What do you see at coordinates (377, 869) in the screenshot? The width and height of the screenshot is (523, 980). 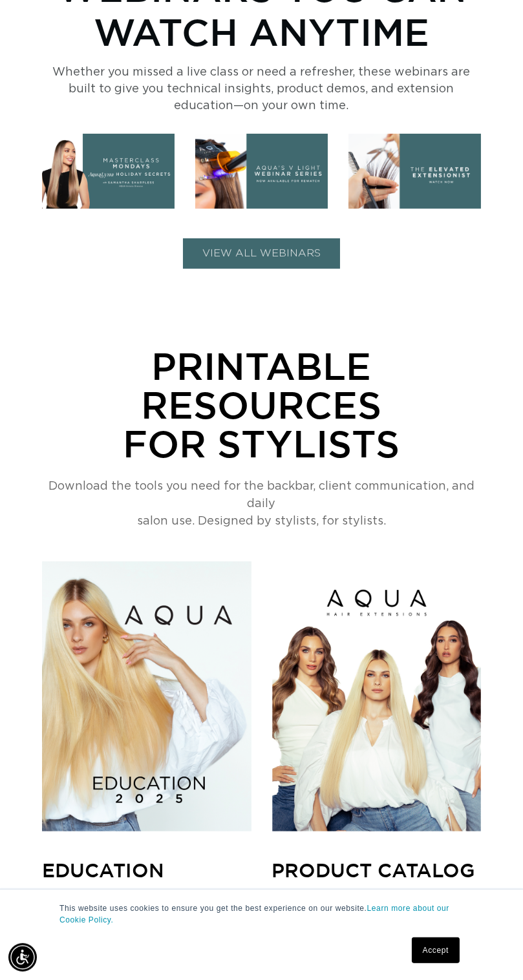 I see `h3: Product Catalog` at bounding box center [377, 869].